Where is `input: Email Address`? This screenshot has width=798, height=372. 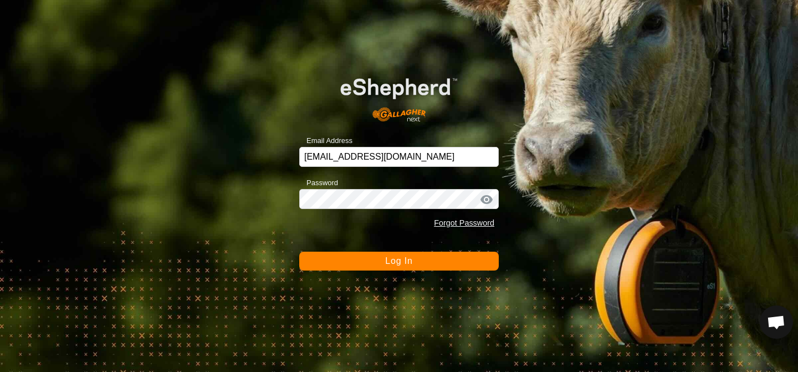
input: Email Address is located at coordinates (399, 157).